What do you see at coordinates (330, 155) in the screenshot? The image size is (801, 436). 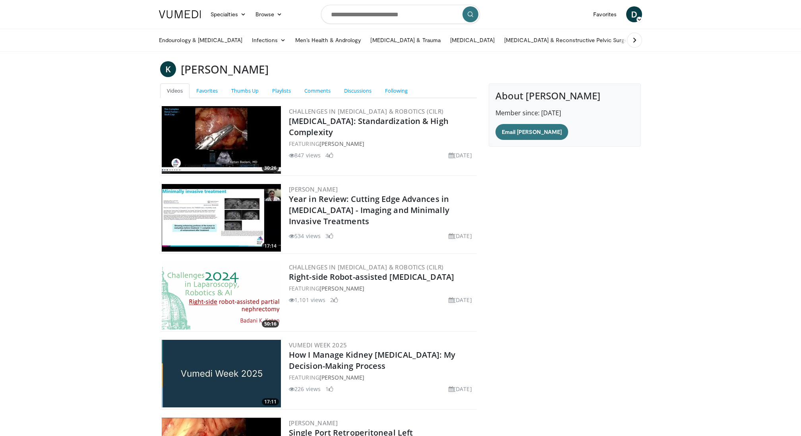 I see `li: 4` at bounding box center [330, 155].